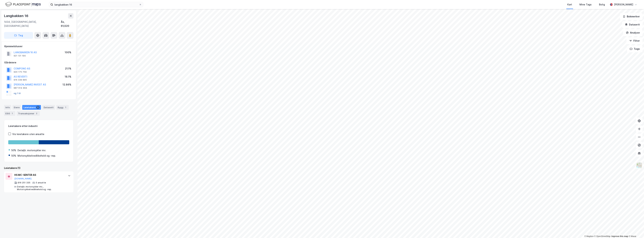  What do you see at coordinates (39, 126) in the screenshot?
I see `div: Leietakere etter industri` at bounding box center [39, 126].